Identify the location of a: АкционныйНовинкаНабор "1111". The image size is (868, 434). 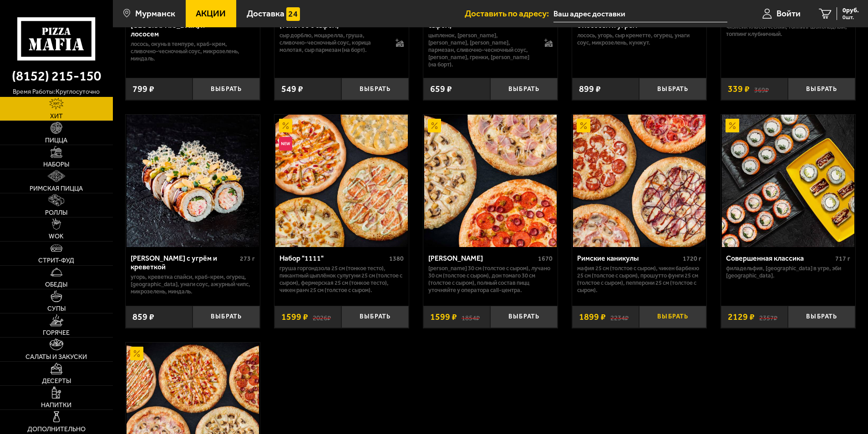
(341, 180).